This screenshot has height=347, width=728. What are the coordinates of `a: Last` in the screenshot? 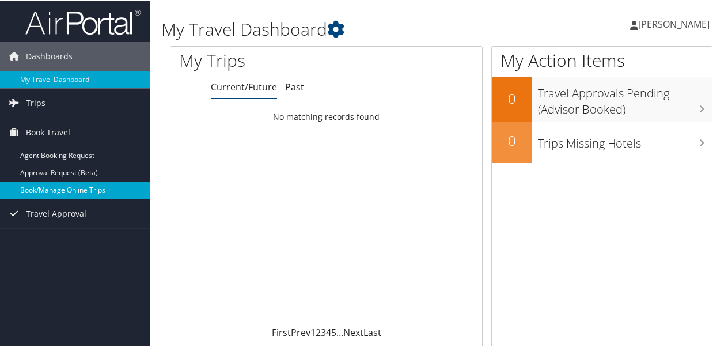 It's located at (372, 331).